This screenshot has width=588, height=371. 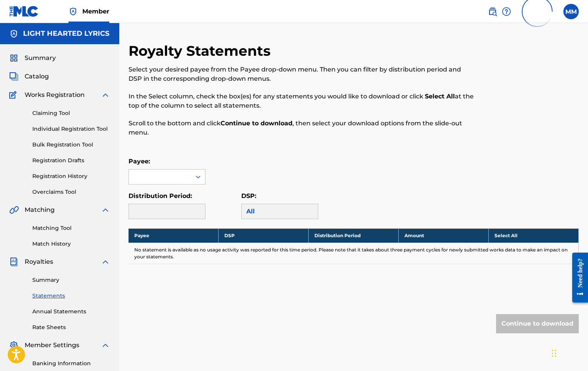 I want to click on a: Registration Drafts, so click(x=71, y=160).